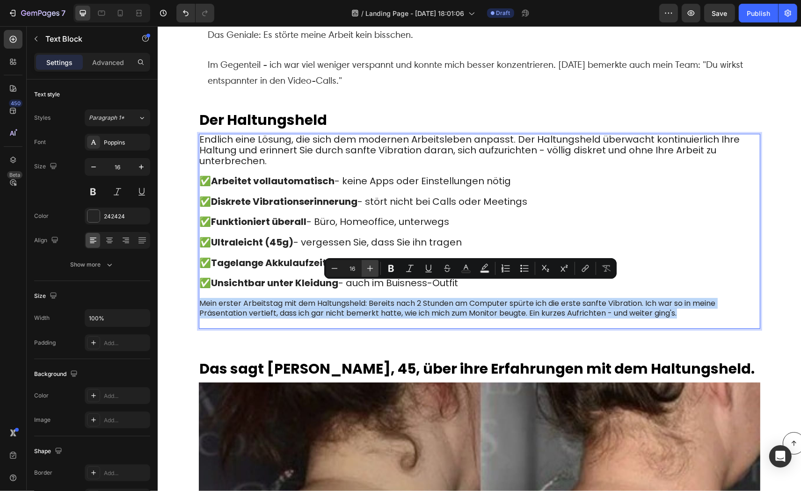 The width and height of the screenshot is (801, 491). What do you see at coordinates (470, 269) in the screenshot?
I see `div: Editor contextual toolbar` at bounding box center [470, 269].